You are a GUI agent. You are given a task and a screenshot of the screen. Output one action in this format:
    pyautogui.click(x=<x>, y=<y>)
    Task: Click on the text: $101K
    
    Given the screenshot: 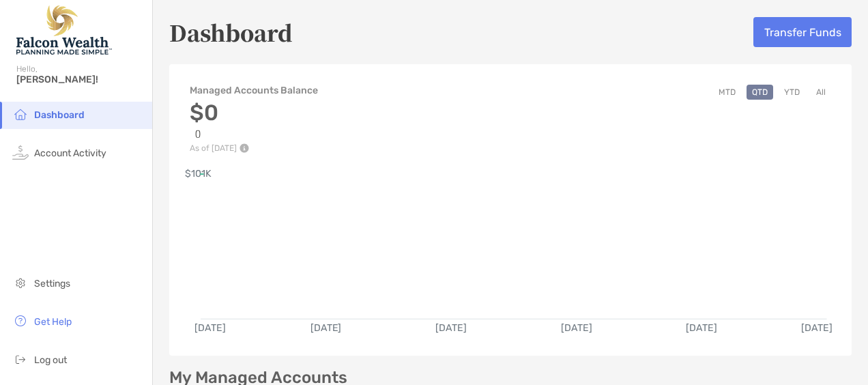 What is the action you would take?
    pyautogui.click(x=198, y=173)
    